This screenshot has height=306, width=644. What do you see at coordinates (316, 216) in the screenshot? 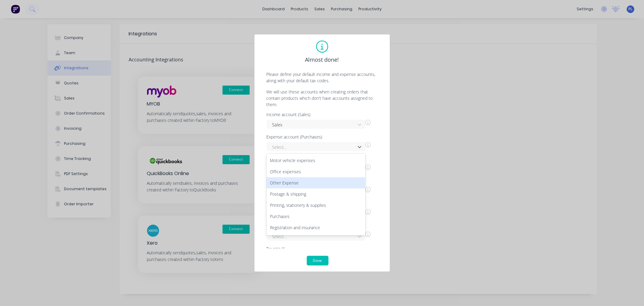
I see `div: Purchases` at bounding box center [316, 216].